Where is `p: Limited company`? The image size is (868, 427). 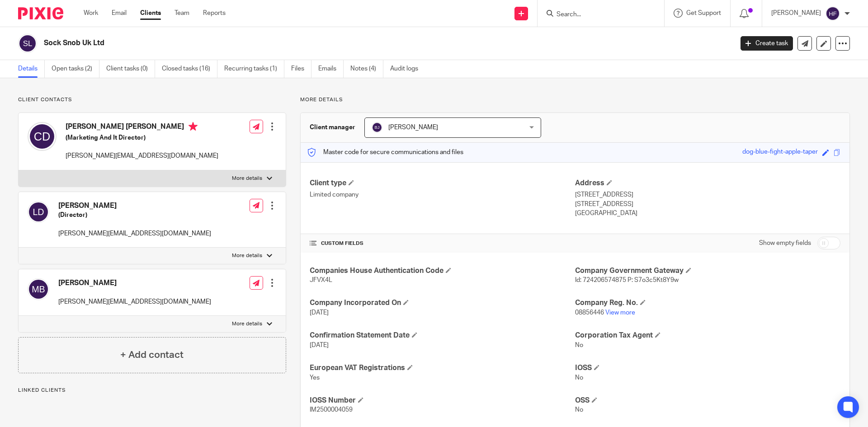
p: Limited company is located at coordinates (442, 195).